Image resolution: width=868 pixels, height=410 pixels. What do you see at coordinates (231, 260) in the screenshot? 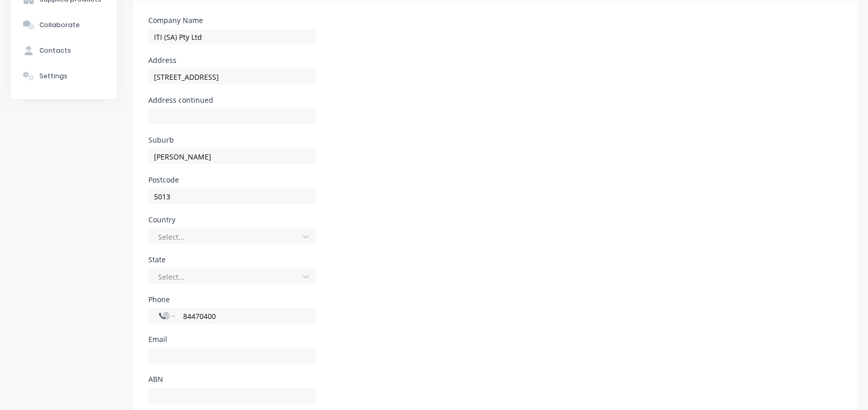
I see `div: State` at bounding box center [231, 260].